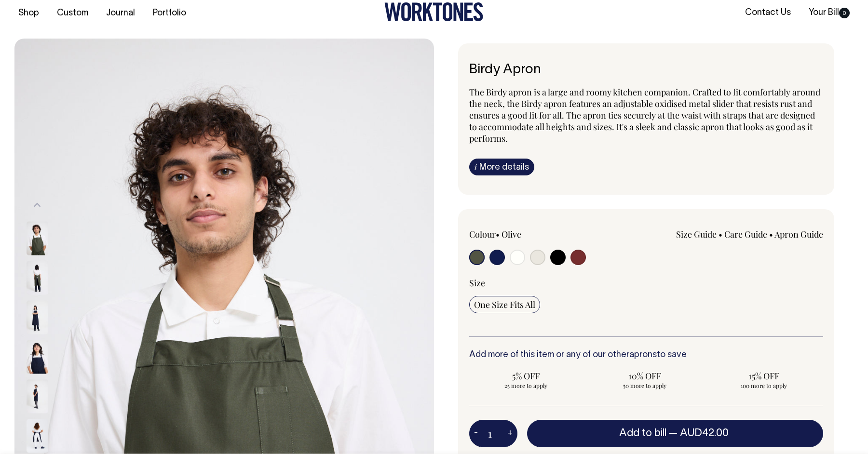 Image resolution: width=868 pixels, height=454 pixels. Describe the element at coordinates (502, 167) in the screenshot. I see `a: iMore details` at that location.